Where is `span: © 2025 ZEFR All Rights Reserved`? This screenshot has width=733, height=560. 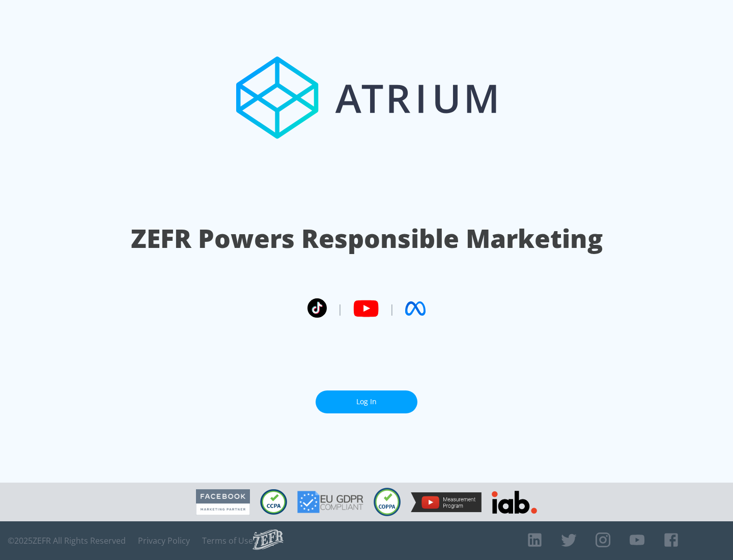 span: © 2025 ZEFR All Rights Reserved is located at coordinates (67, 541).